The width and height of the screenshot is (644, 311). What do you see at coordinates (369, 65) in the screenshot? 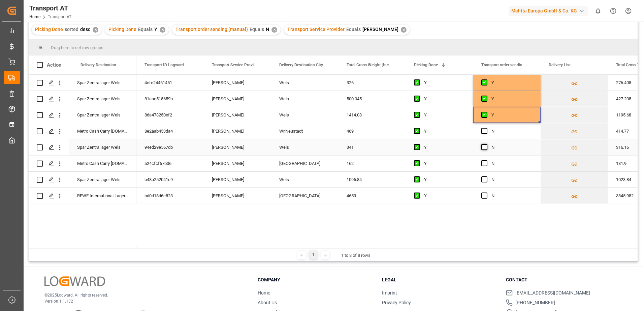
I see `span: Total Gross Weight (Including Pallets' Weight)` at bounding box center [369, 65].